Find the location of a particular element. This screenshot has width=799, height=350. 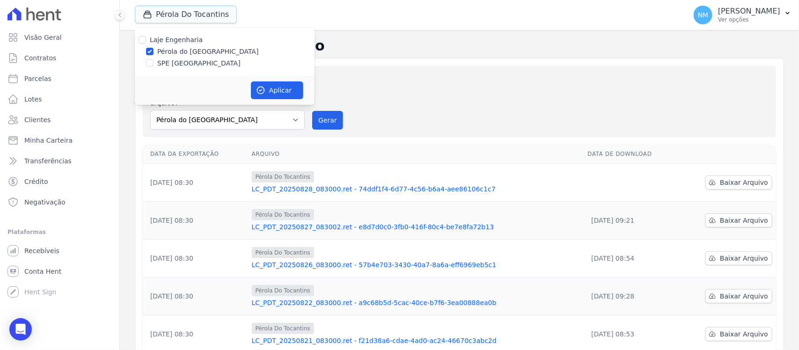

a: Negativação is located at coordinates (59, 202).